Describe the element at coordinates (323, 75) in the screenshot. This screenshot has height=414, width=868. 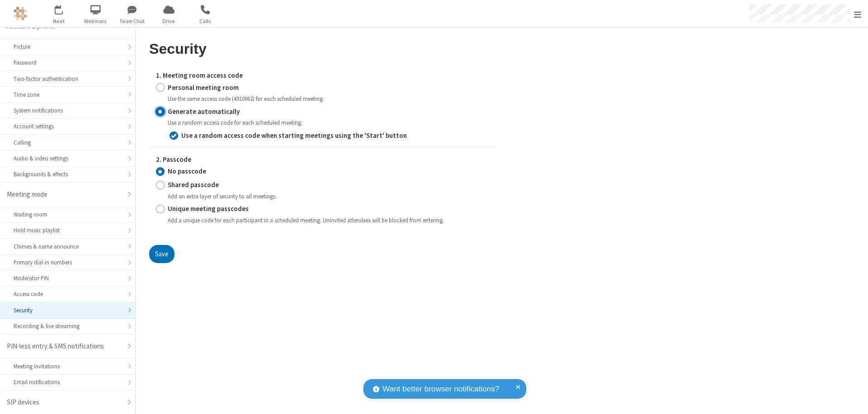
I see `label: 1. Meeting room access code` at that location.